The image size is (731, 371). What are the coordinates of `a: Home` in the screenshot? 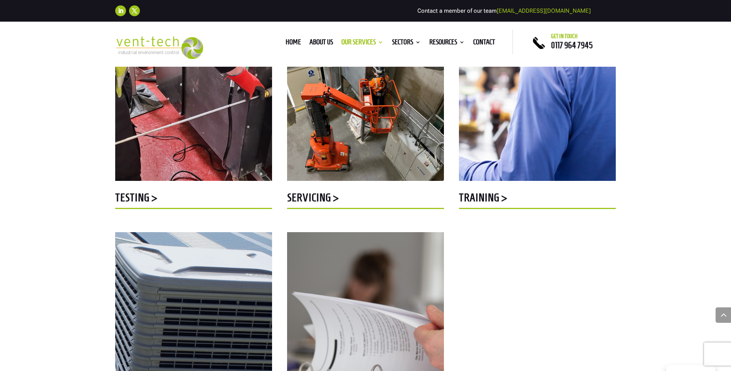 It's located at (293, 44).